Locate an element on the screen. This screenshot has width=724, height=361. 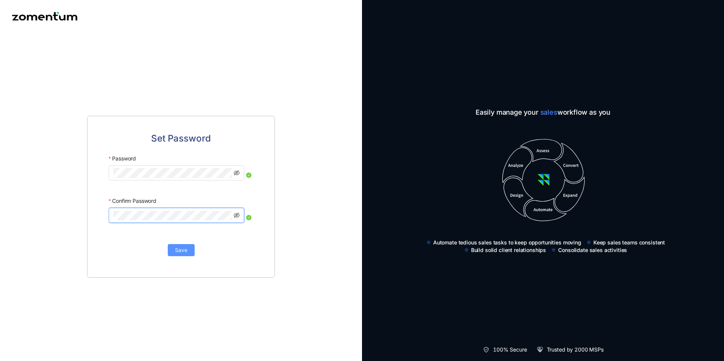
span: Set Password is located at coordinates (181, 139).